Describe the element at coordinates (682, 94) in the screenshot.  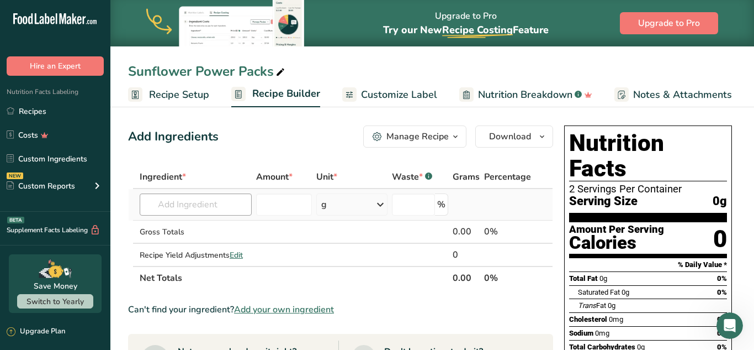
I see `span: Notes & Attachments` at that location.